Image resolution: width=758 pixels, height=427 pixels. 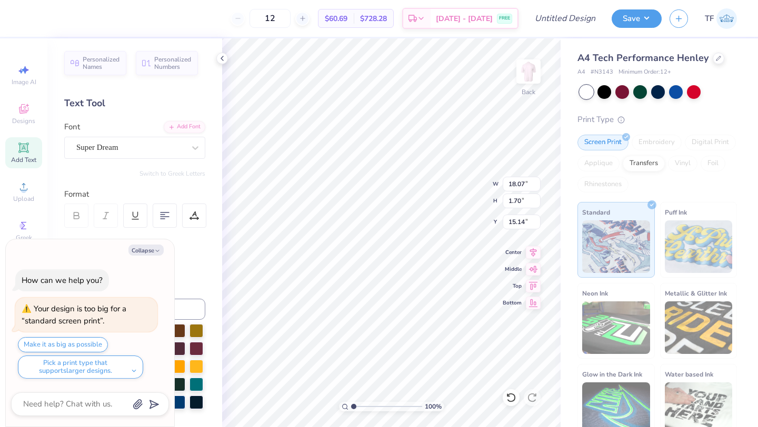 What do you see at coordinates (135, 103) in the screenshot?
I see `div: Text Tool` at bounding box center [135, 103].